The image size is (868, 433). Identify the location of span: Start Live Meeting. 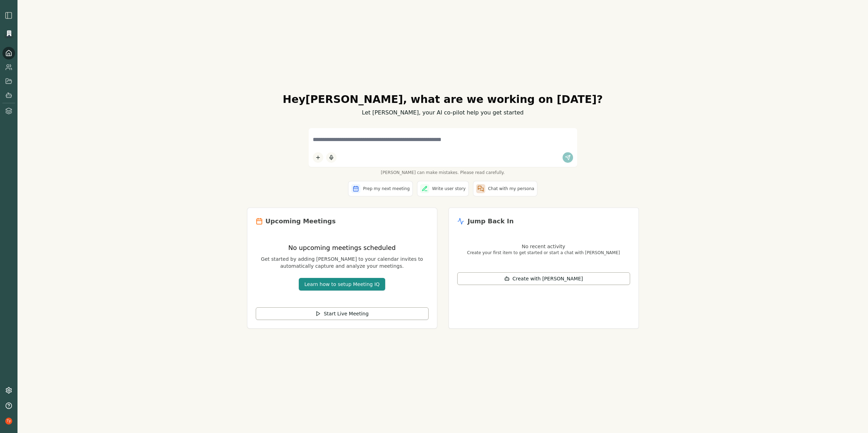
(346, 314).